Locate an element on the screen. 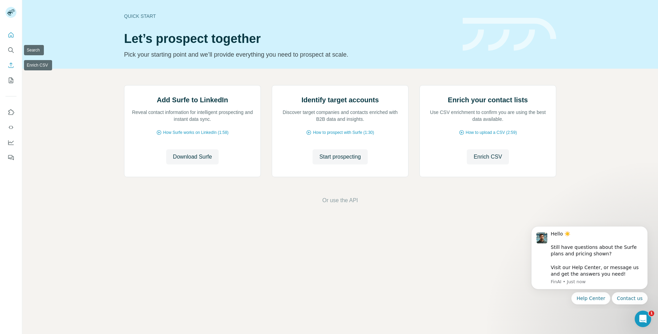 The height and width of the screenshot is (334, 658). img: Profile image for FinAI is located at coordinates (21, 18).